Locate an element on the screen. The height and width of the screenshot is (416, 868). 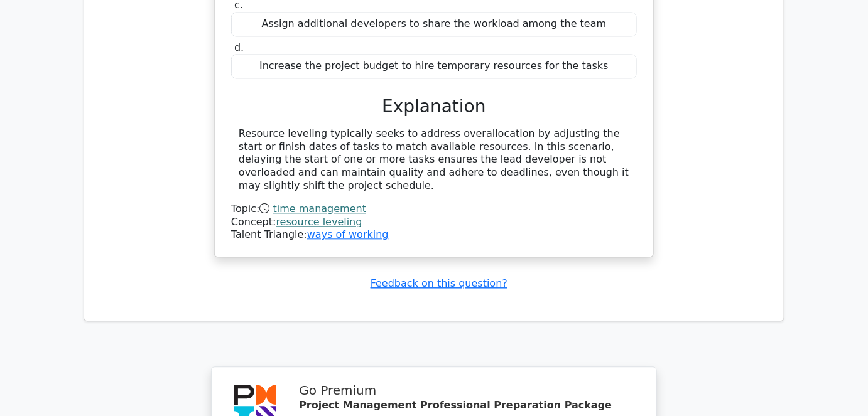
div: Concept: is located at coordinates (434, 222).